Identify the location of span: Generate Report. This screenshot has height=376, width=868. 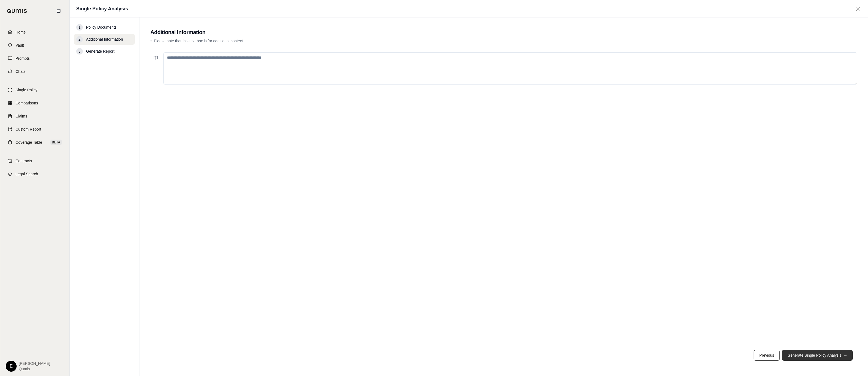
(100, 51).